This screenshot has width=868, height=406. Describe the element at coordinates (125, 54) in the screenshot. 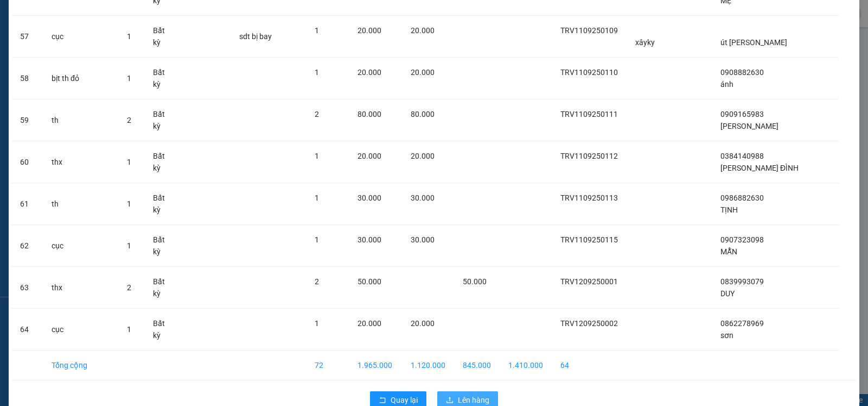

I see `div: 0862278969` at that location.